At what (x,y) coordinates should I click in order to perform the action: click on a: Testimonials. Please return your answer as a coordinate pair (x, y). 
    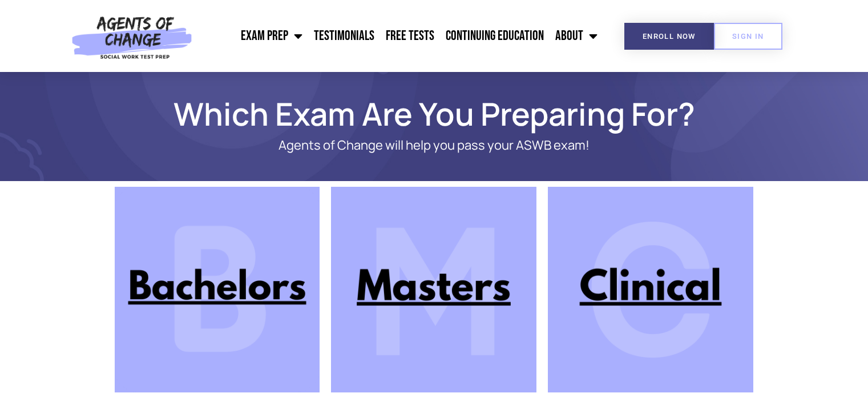
    Looking at the image, I should click on (344, 36).